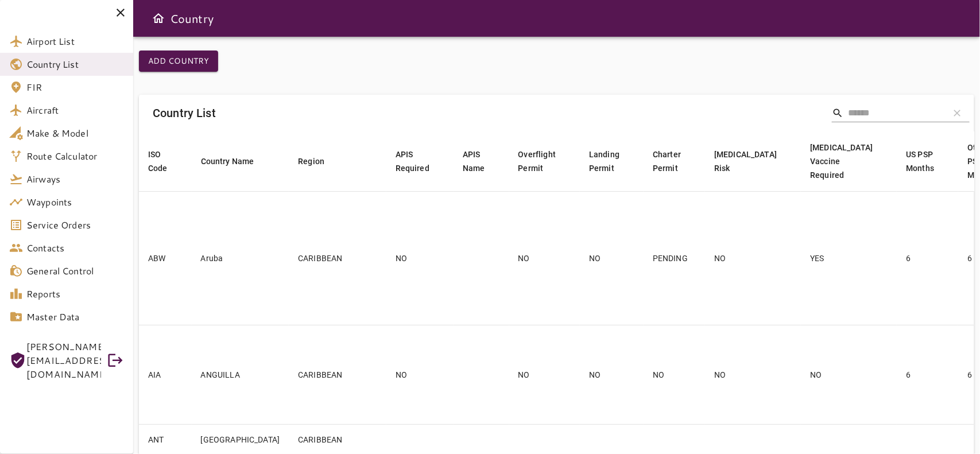 Image resolution: width=980 pixels, height=454 pixels. Describe the element at coordinates (178, 61) in the screenshot. I see `button: Add Country` at that location.